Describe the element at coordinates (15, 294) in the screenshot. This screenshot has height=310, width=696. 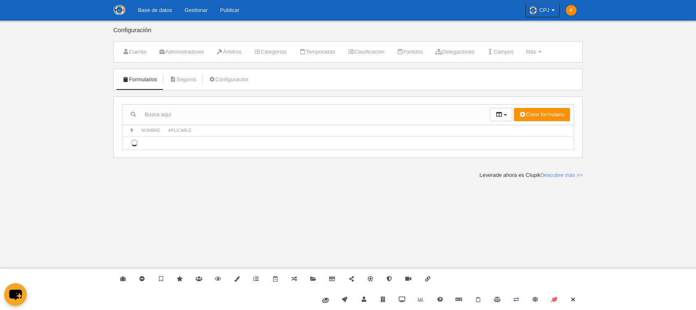
I see `button: chat-button` at that location.